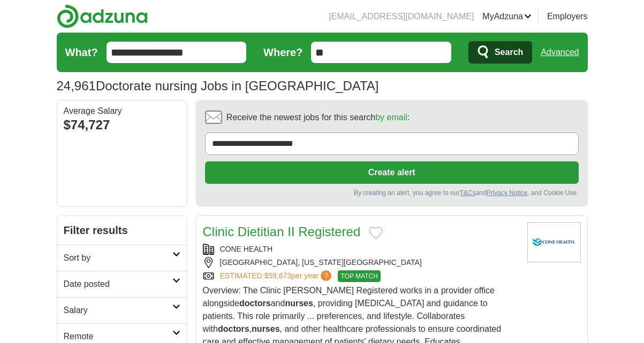 The height and width of the screenshot is (343, 644). What do you see at coordinates (391, 117) in the screenshot?
I see `a: by email` at bounding box center [391, 117].